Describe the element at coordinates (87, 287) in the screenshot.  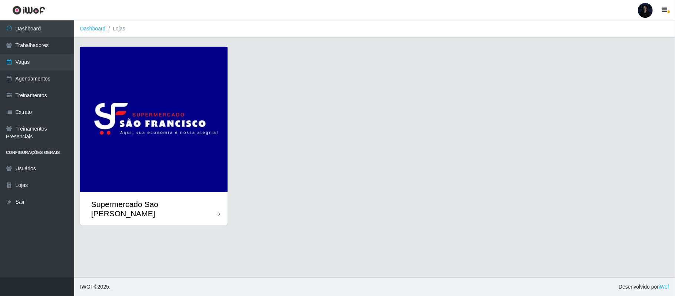
I see `span: IWOF` at that location.